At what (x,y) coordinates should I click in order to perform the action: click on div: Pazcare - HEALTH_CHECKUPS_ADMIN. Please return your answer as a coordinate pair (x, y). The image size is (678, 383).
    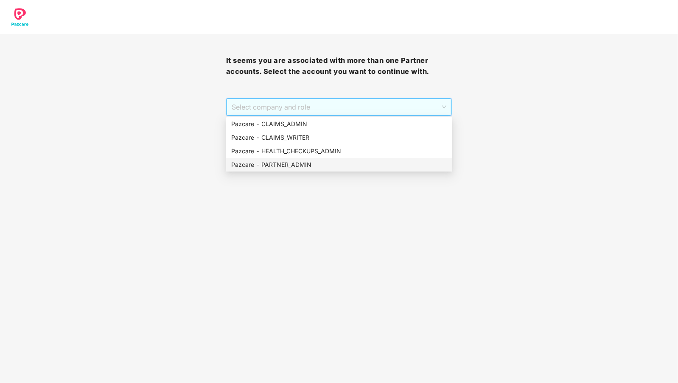
    Looking at the image, I should click on (339, 151).